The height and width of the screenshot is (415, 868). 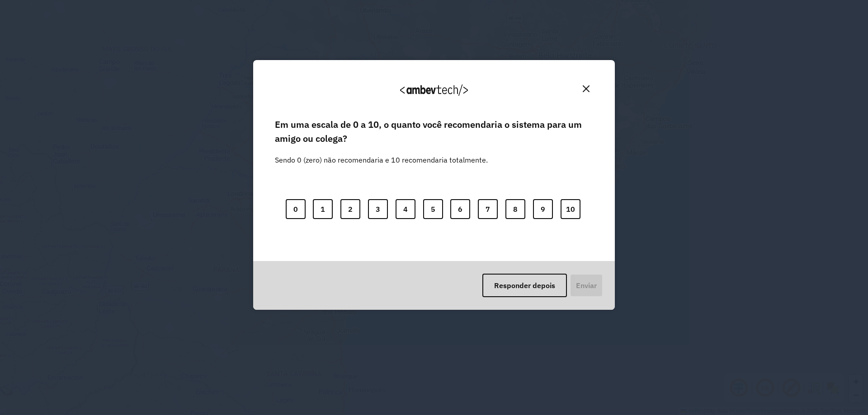 What do you see at coordinates (586, 89) in the screenshot?
I see `img: Close` at bounding box center [586, 89].